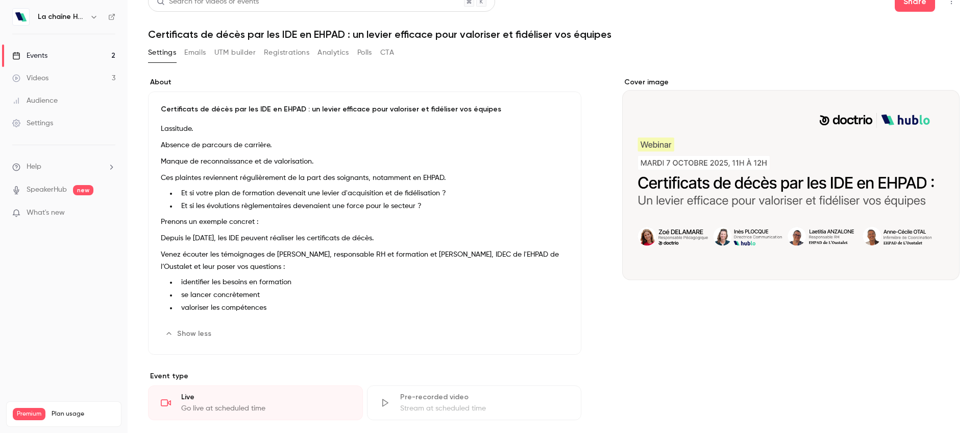 The height and width of the screenshot is (433, 980). I want to click on h1: Certificats de décès par les IDE en EHPAD : un levier efficace pour valoriser et fidéliser vos éq..., so click(554, 35).